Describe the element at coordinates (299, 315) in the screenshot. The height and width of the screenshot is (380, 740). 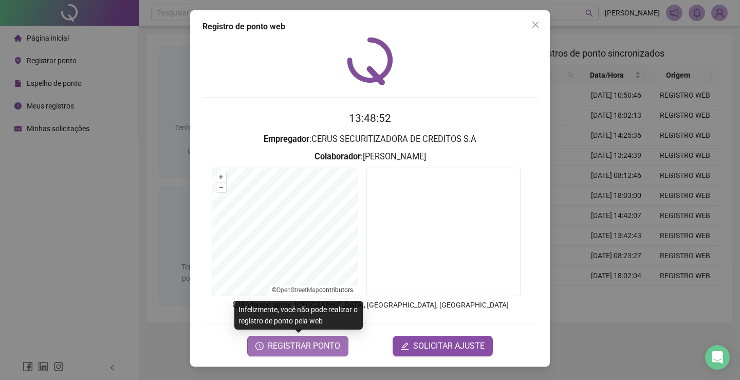
I see `div: Infelizmente, você não pode realizar o registro de ponto pela web` at that location.